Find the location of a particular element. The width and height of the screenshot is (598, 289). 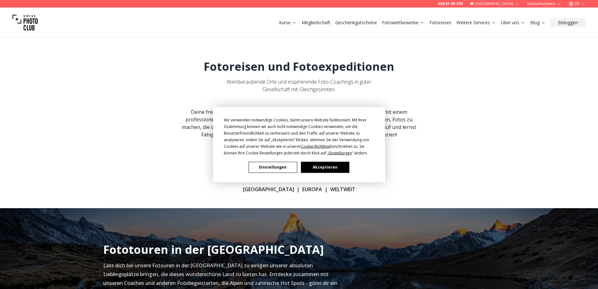

div: Cookie Consent Prompt is located at coordinates (299, 144).